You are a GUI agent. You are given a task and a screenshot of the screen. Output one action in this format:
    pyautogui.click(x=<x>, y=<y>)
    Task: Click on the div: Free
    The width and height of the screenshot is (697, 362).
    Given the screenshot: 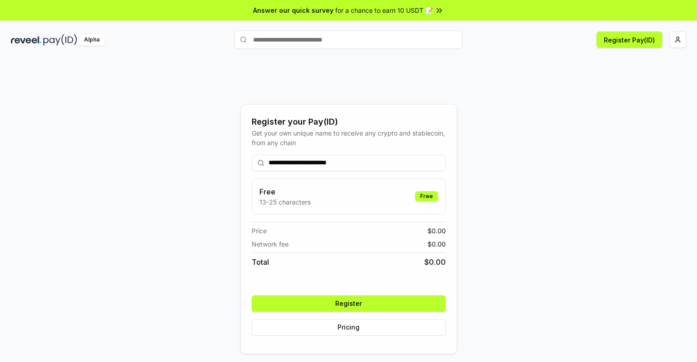 What is the action you would take?
    pyautogui.click(x=427, y=196)
    